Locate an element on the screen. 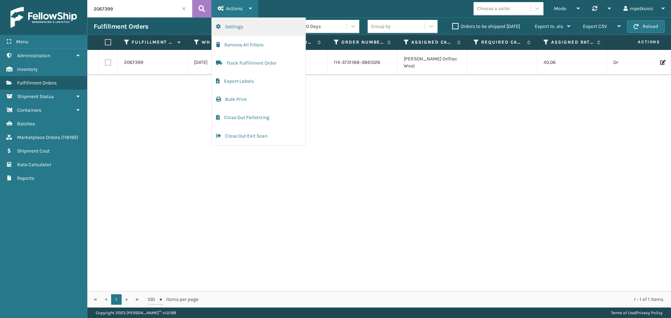 This screenshot has height=318, width=671. span: Mode is located at coordinates (560, 8).